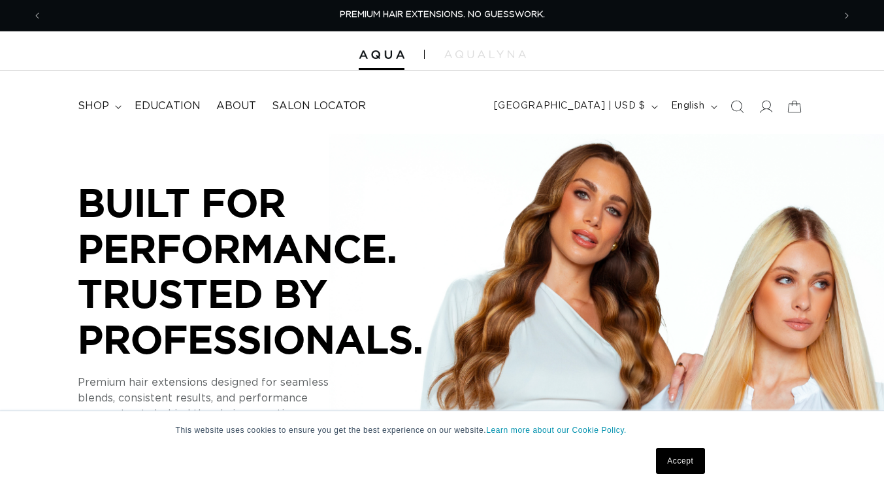 This screenshot has width=884, height=491. I want to click on p: Premium hair extensions designed for seamless, so click(274, 382).